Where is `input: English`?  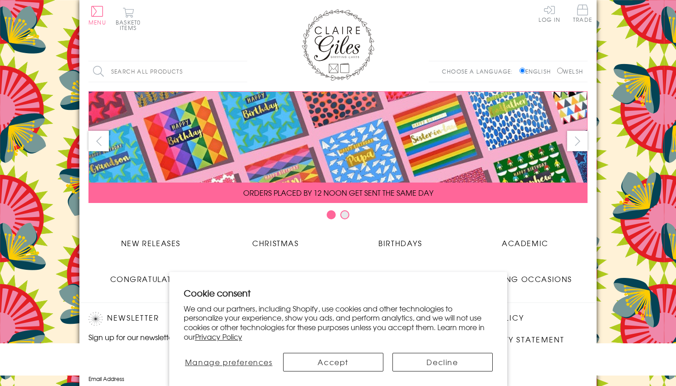 input: English is located at coordinates (523, 70).